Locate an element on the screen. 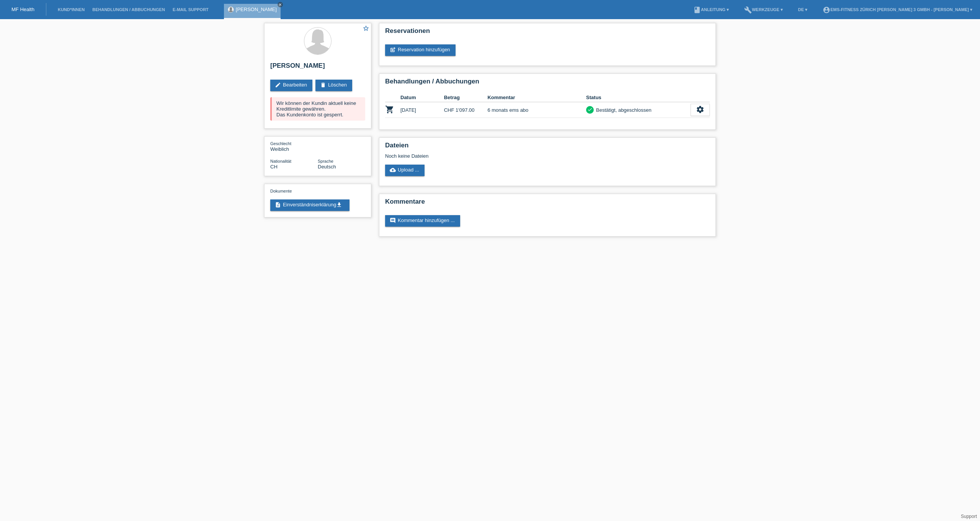  h2: Kommentare is located at coordinates (548, 204).